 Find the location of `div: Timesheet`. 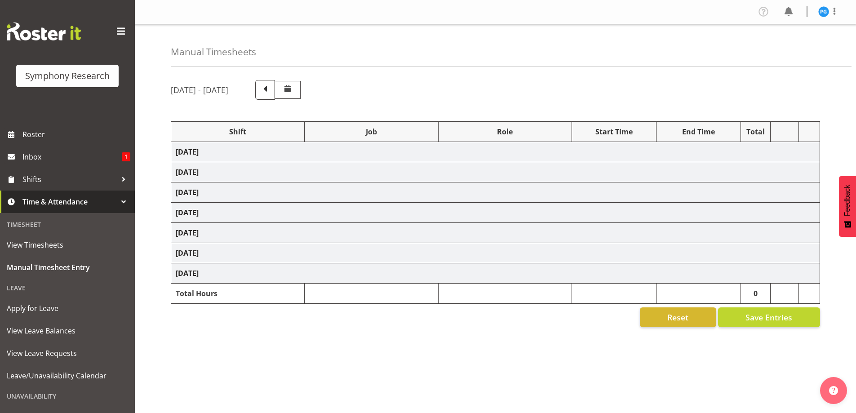

div: Timesheet is located at coordinates (67, 224).